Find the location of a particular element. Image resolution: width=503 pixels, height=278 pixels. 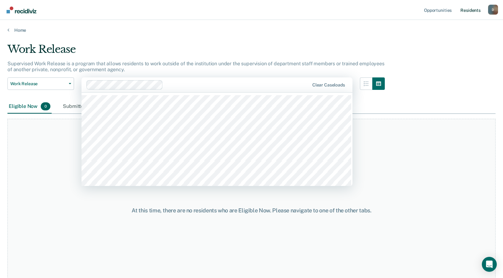

p: Supervised Work Release is a program that allows residents to work outside of the institution und... is located at coordinates (196, 67).